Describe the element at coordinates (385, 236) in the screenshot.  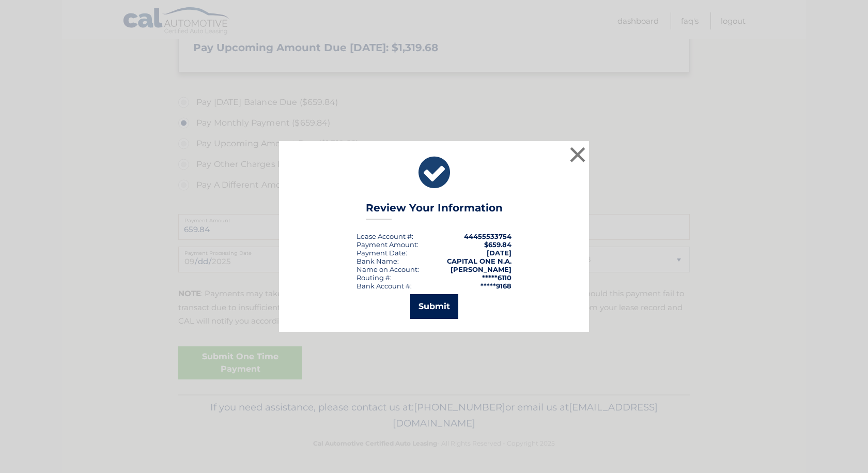
I see `div: Lease Account #:` at that location.